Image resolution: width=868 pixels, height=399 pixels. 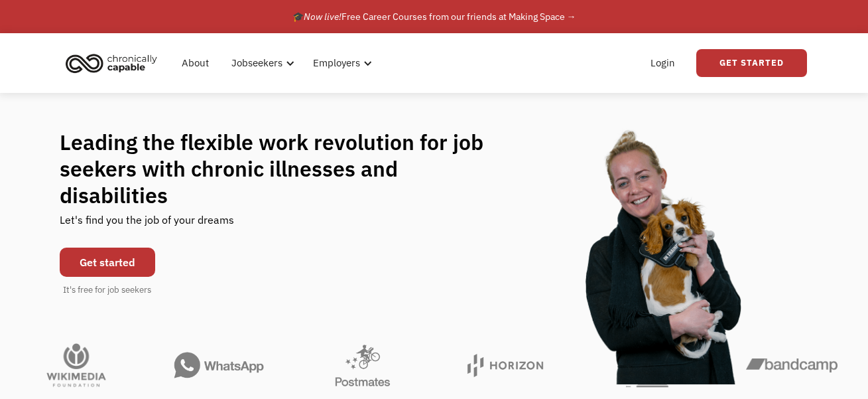 I want to click on div: It's free for job seekers, so click(x=107, y=290).